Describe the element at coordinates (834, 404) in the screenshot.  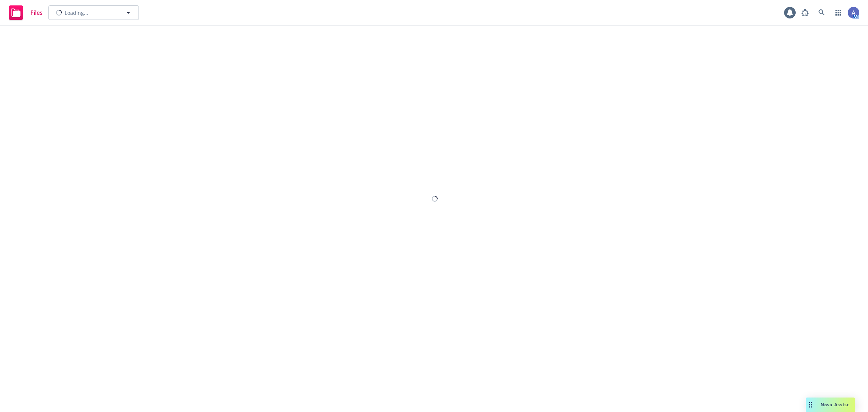
I see `span: Nova Assist` at that location.